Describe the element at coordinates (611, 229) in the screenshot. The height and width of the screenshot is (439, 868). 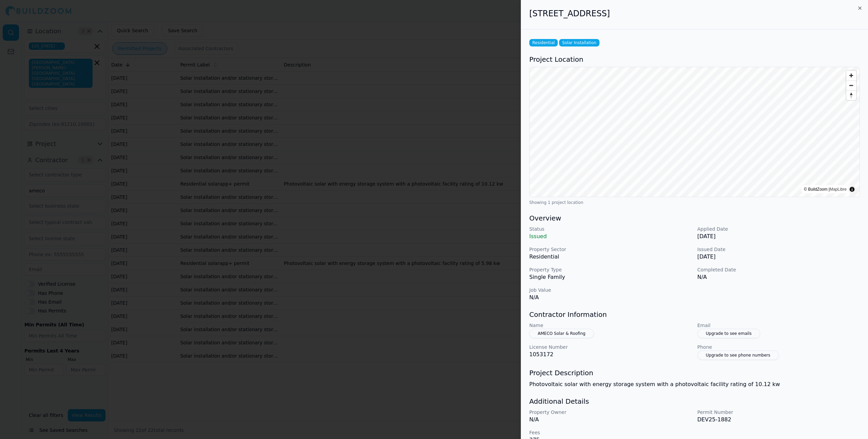
I see `p: Status` at that location.